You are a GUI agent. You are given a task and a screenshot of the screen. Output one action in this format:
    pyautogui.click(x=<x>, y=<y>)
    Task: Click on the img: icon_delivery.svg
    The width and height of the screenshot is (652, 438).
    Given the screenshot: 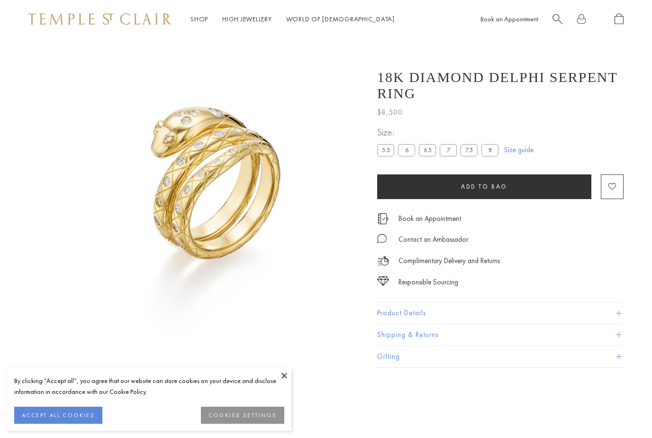 What is the action you would take?
    pyautogui.click(x=383, y=260)
    